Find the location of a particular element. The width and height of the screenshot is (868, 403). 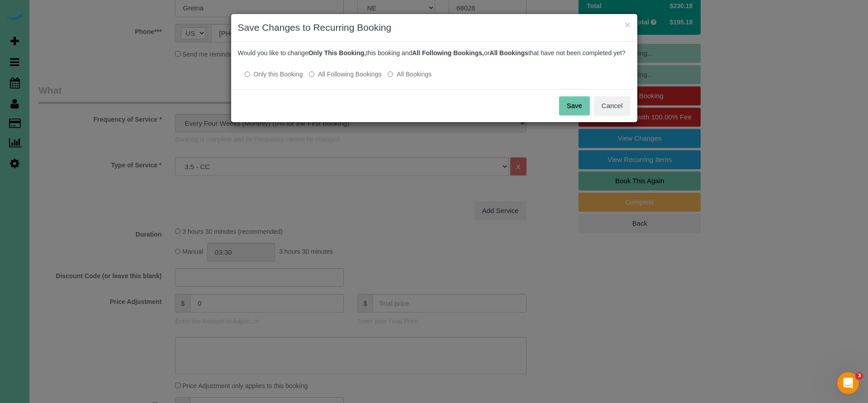

button: Cancel is located at coordinates (612, 106).